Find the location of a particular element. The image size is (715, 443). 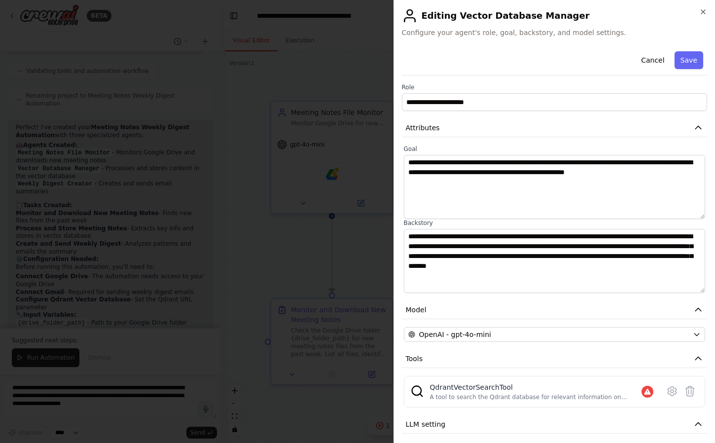

button: OpenAI - gpt-4o-mini is located at coordinates (555, 335).